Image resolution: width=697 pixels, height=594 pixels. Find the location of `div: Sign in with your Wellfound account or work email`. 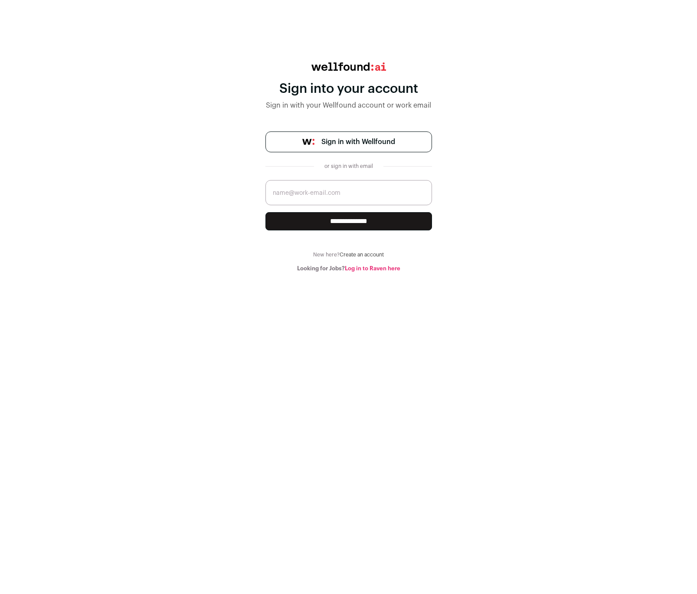

div: Sign in with your Wellfound account or work email is located at coordinates (349, 105).